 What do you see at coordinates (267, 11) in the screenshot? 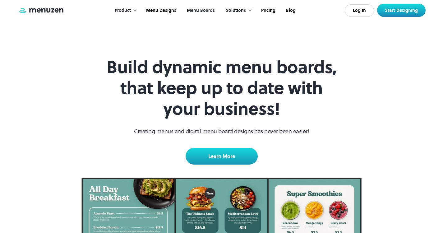
I see `a: Pricing` at bounding box center [267, 11].